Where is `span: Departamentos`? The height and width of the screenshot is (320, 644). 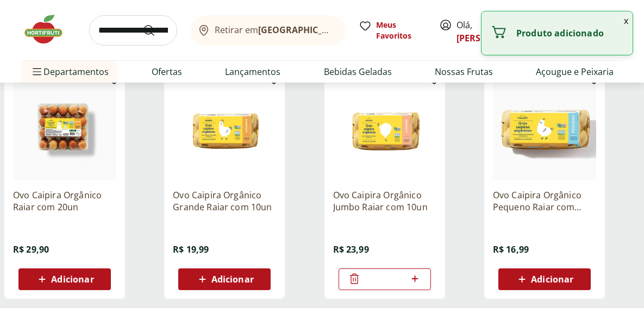 span: Departamentos is located at coordinates (70, 72).